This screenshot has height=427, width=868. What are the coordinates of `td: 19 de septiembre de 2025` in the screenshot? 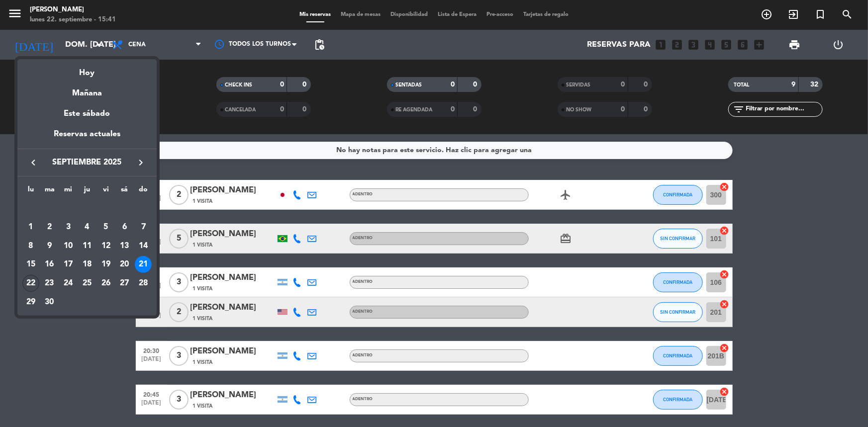 It's located at (106, 265).